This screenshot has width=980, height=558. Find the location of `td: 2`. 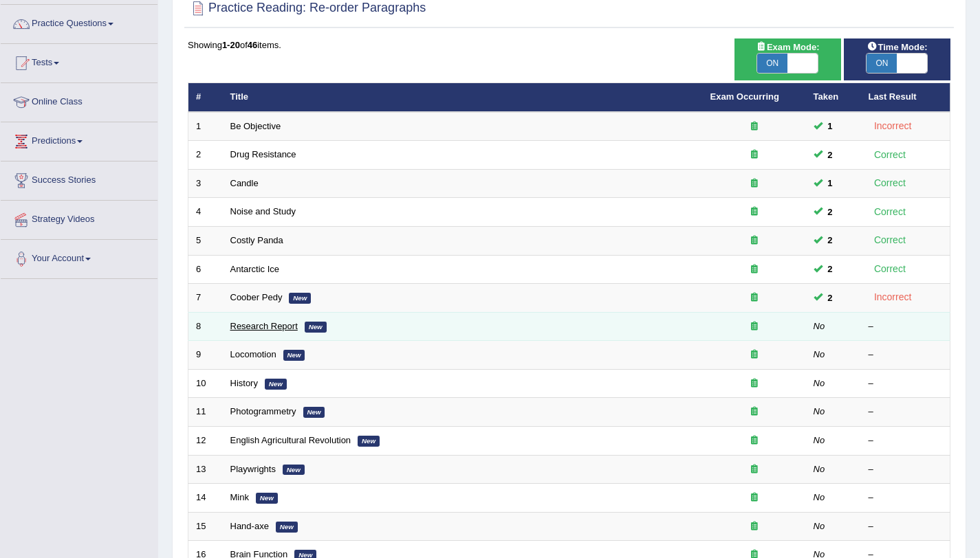

td: 2 is located at coordinates (206, 156).